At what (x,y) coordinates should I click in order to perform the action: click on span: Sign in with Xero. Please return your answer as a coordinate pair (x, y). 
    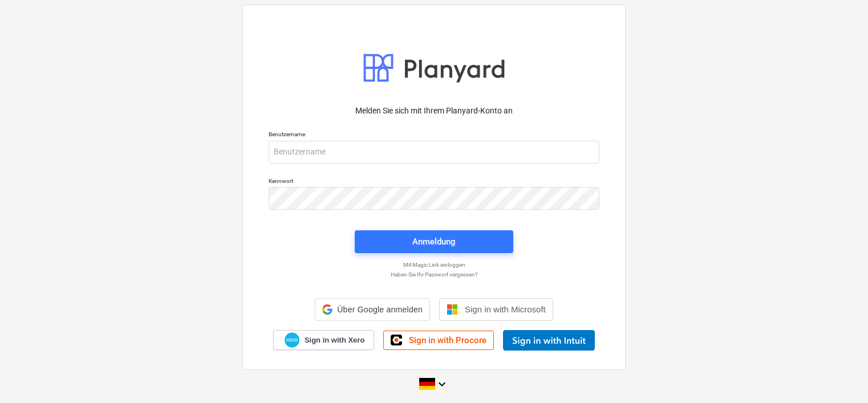
    Looking at the image, I should click on (334, 340).